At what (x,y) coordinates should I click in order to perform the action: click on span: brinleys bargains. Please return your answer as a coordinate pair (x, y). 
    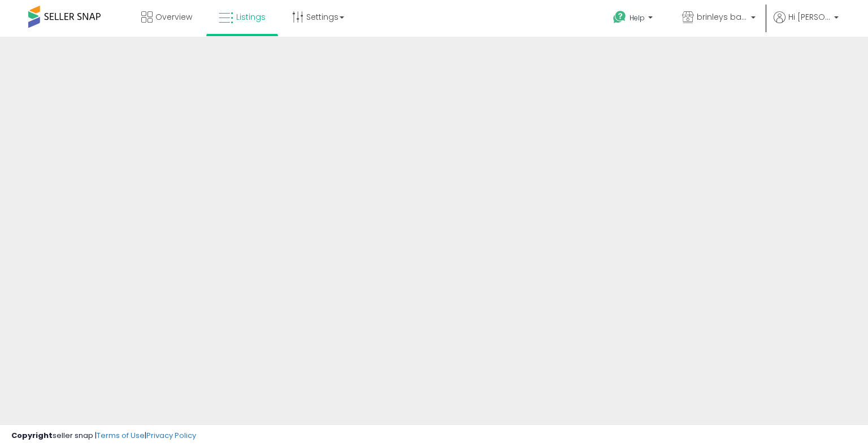
    Looking at the image, I should click on (722, 17).